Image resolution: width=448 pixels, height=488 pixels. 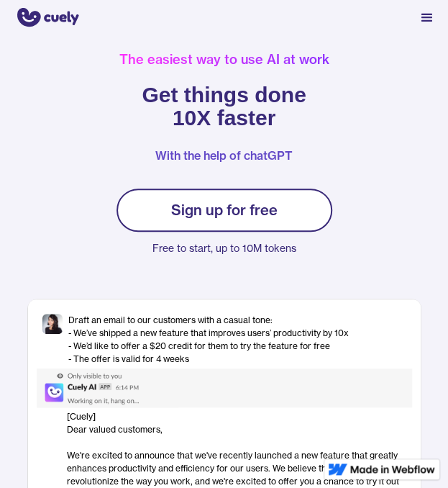 I want to click on div: Sign up for free, so click(x=224, y=210).